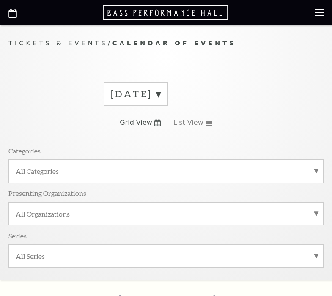  I want to click on p: Categories, so click(25, 151).